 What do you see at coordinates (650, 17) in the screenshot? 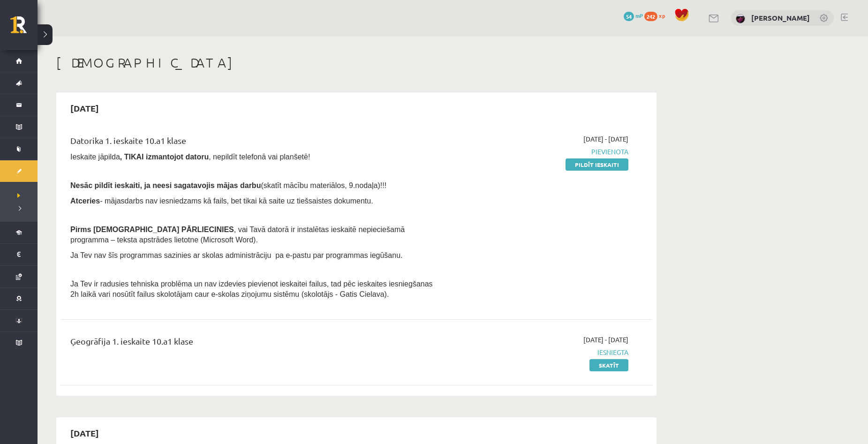
I see `span: 242` at bounding box center [650, 17].